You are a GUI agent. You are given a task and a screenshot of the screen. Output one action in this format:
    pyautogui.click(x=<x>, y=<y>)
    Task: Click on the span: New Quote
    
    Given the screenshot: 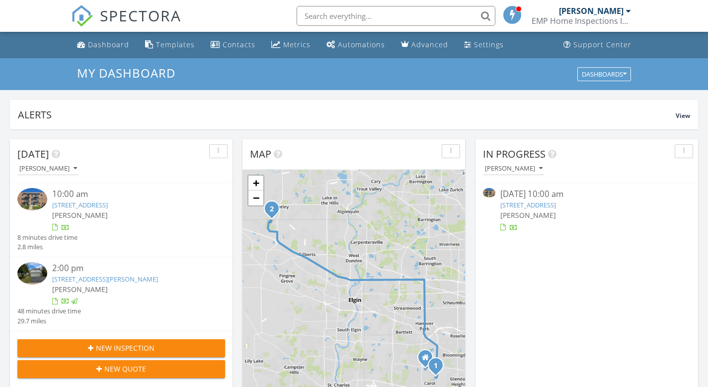 What is the action you would take?
    pyautogui.click(x=125, y=368)
    